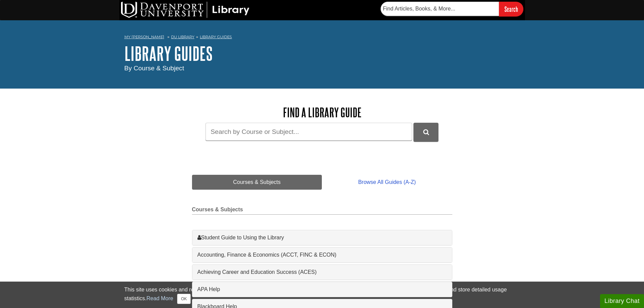 The image size is (644, 308). I want to click on a: Browse All Guides (A-Z), so click(387, 182).